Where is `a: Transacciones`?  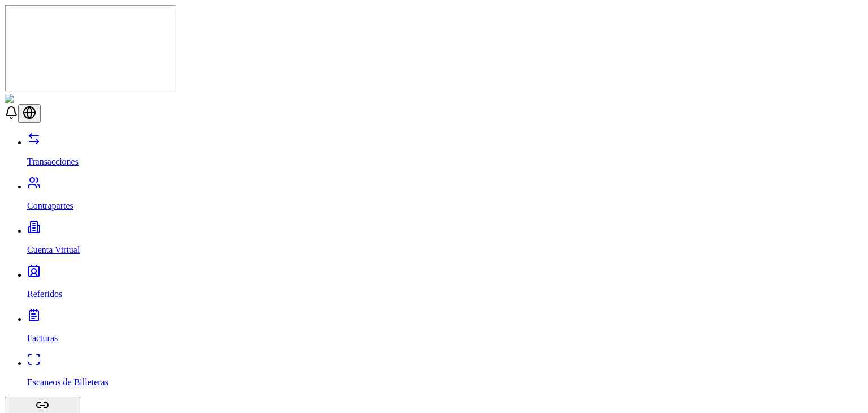 a: Transacciones is located at coordinates (445, 152).